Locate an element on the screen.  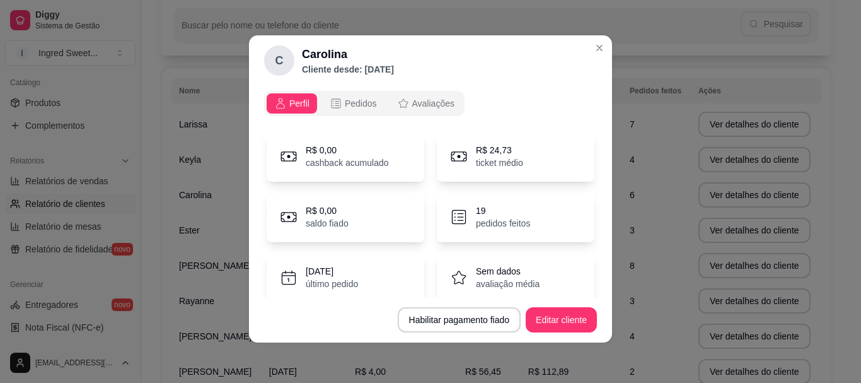
button: Close is located at coordinates (600, 48).